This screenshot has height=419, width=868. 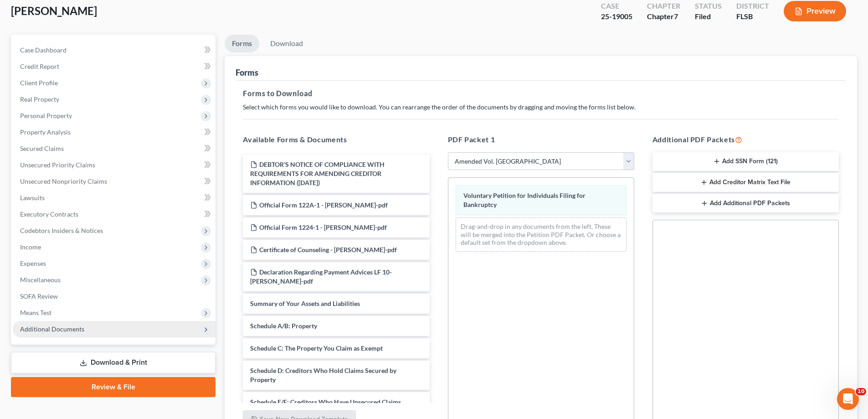 I want to click on a: Case Dashboard, so click(x=114, y=50).